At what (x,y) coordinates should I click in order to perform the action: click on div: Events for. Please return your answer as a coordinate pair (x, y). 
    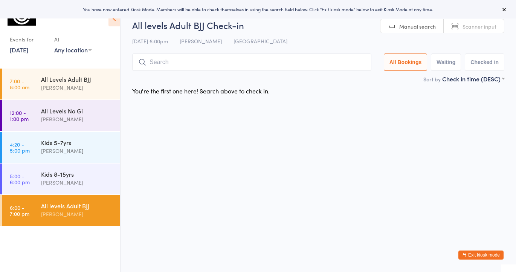
    Looking at the image, I should click on (28, 39).